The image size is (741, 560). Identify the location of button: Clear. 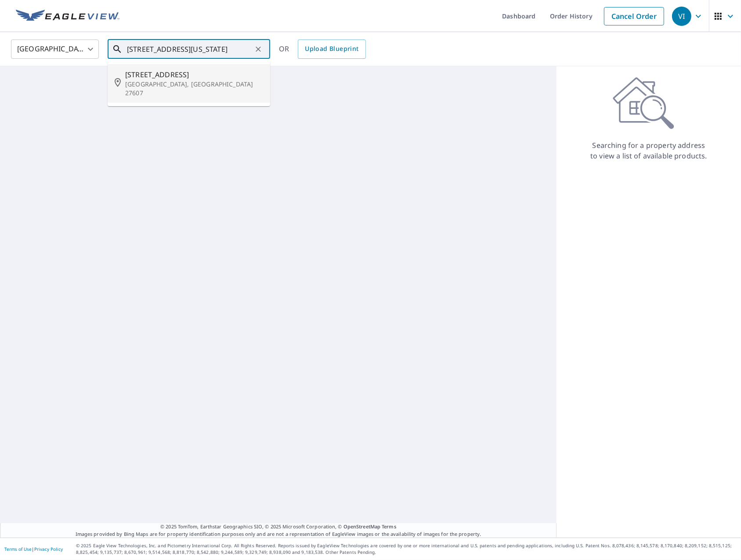
(258, 49).